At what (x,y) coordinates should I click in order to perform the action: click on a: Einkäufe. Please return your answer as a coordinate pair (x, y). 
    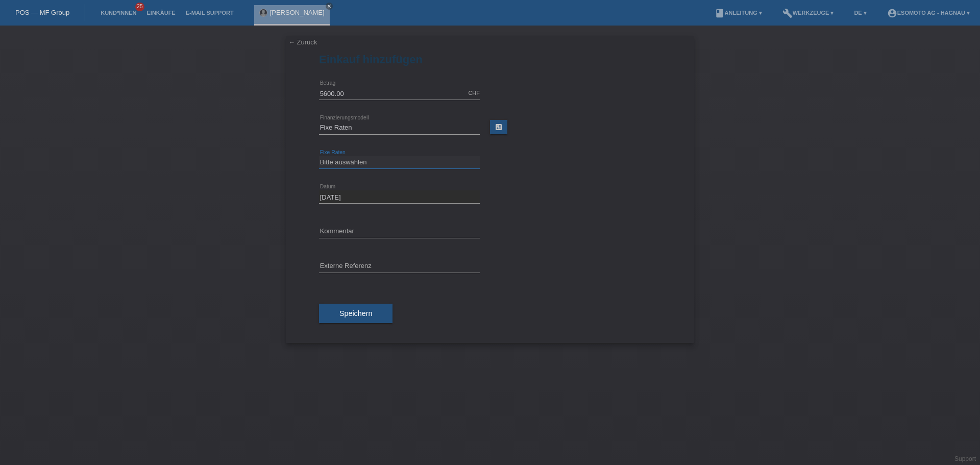
    Looking at the image, I should click on (161, 13).